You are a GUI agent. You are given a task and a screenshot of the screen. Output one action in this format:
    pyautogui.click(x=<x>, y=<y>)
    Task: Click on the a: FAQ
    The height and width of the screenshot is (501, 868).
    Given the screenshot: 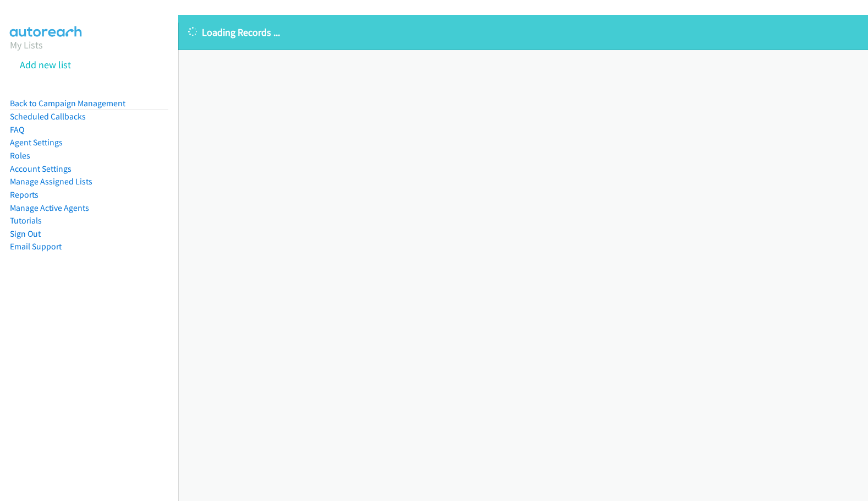 What is the action you would take?
    pyautogui.click(x=17, y=129)
    